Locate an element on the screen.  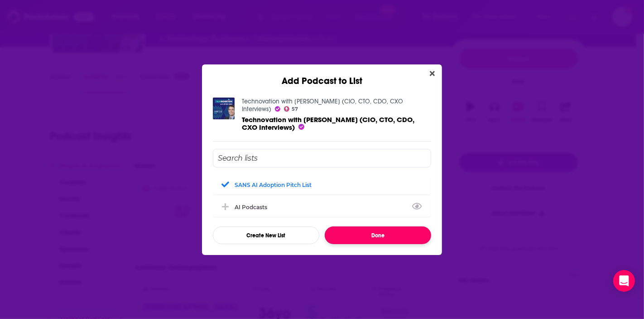
a: 57 is located at coordinates (291, 109).